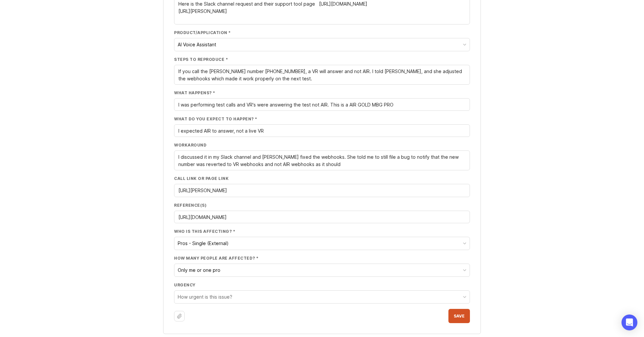 This screenshot has width=644, height=337. Describe the element at coordinates (322, 131) in the screenshot. I see `textarea: I expected AIR to answer, not a live VR` at that location.